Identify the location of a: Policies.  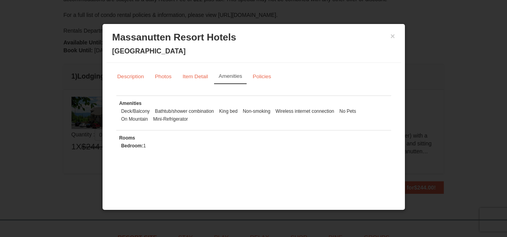
(262, 76).